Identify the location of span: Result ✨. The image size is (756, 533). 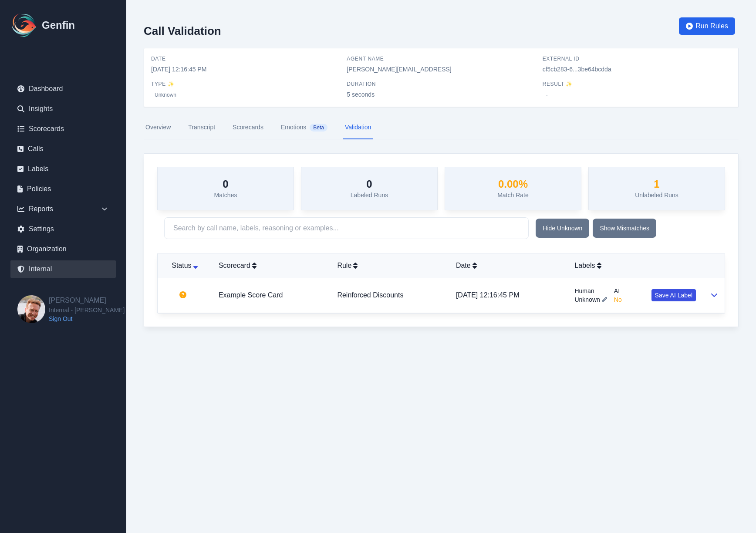
(637, 84).